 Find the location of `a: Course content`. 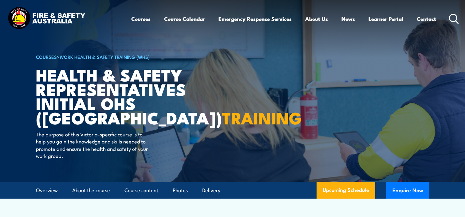

a: Course content is located at coordinates (141, 191).